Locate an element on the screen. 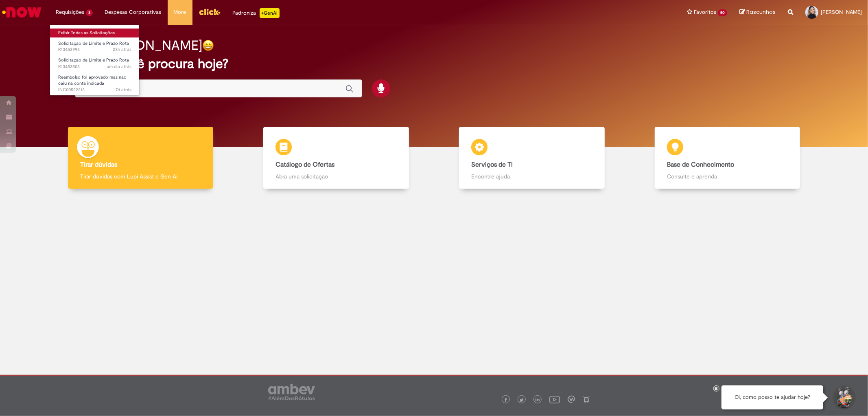  p: Consulte e aprenda is located at coordinates (727, 176).